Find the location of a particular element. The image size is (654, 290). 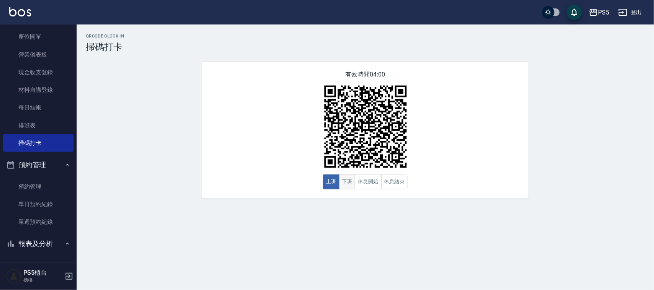

button: 登出 is located at coordinates (629, 12).